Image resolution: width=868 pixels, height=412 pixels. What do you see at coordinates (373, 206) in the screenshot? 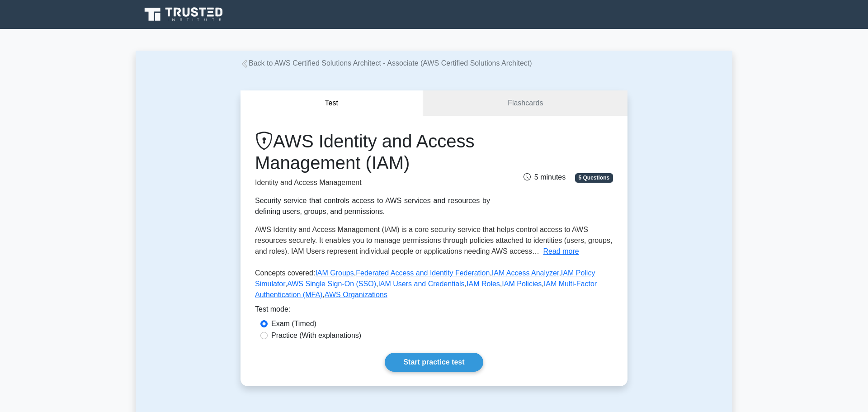
I see `div: Security service that controls access to AWS services and resources by defining users, groups, an...` at bounding box center [373, 206].